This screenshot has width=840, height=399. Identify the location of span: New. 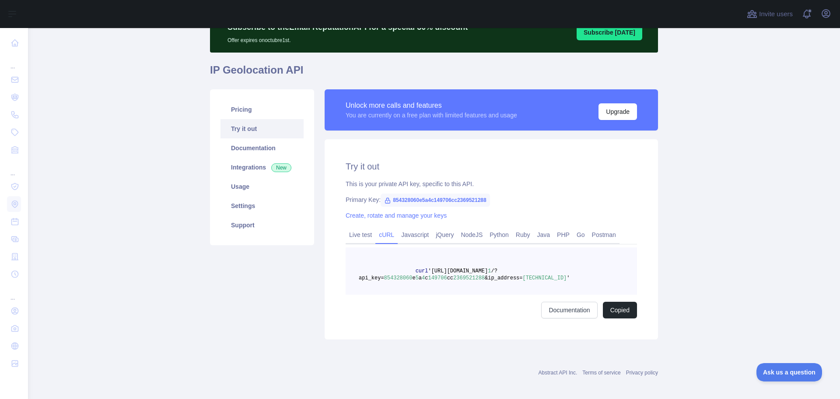
(281, 168).